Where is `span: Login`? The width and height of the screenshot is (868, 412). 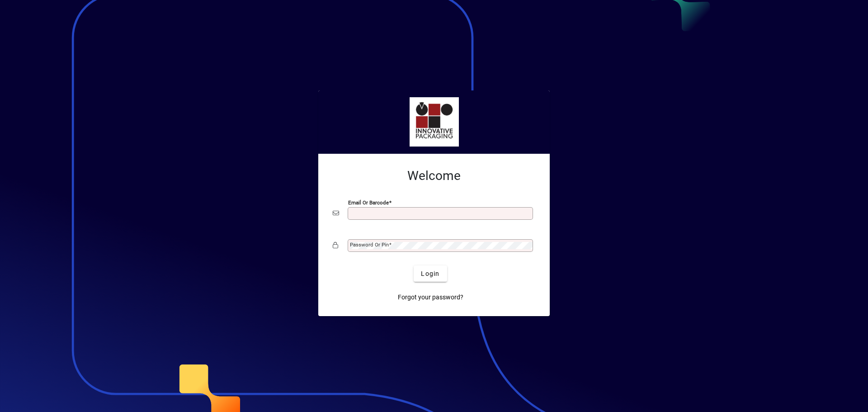 span: Login is located at coordinates (430, 274).